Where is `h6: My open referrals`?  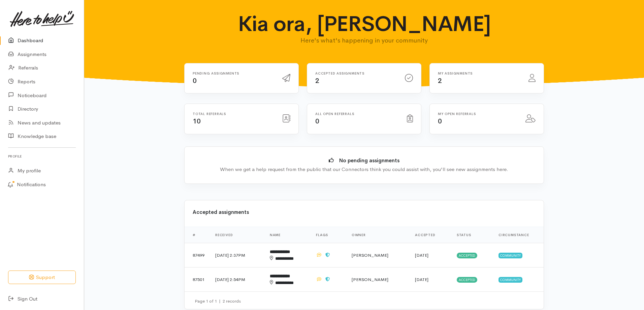
h6: My open referrals is located at coordinates (478, 114).